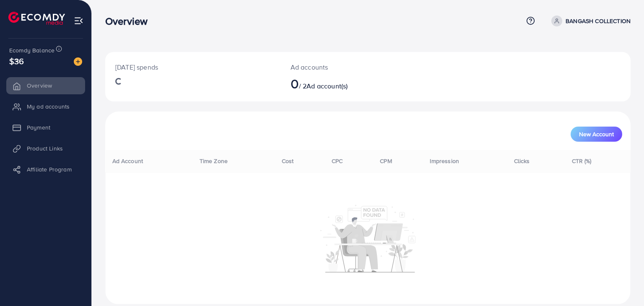 The image size is (644, 306). Describe the element at coordinates (32, 50) in the screenshot. I see `span: Ecomdy Balance` at that location.